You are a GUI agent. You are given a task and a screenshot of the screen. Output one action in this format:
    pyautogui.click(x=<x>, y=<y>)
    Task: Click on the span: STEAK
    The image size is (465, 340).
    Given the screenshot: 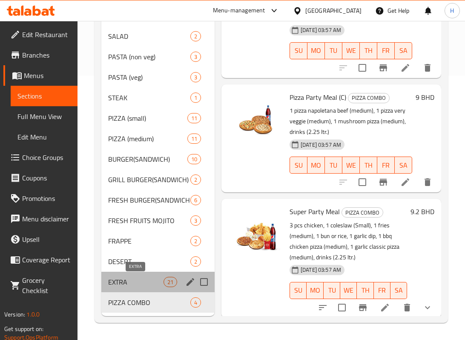 What is the action you would take?
    pyautogui.click(x=149, y=98)
    